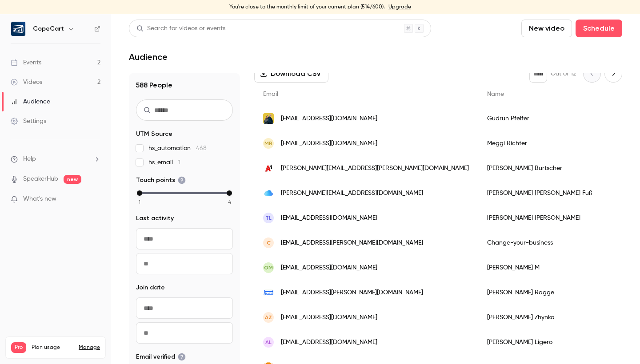  What do you see at coordinates (202, 148) in the screenshot?
I see `span: 468` at bounding box center [202, 148].